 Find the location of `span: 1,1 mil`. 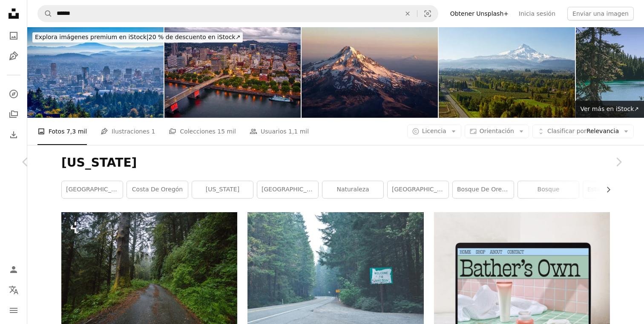

span: 1,1 mil is located at coordinates (299, 132).